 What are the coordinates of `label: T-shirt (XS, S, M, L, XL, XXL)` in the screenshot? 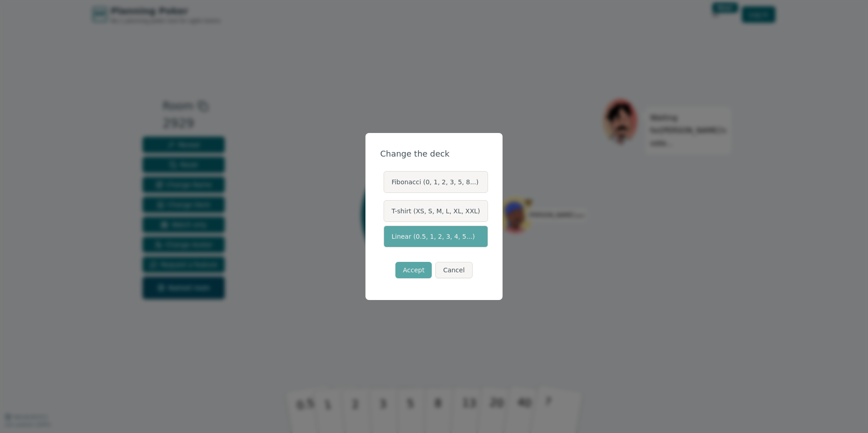 It's located at (435, 211).